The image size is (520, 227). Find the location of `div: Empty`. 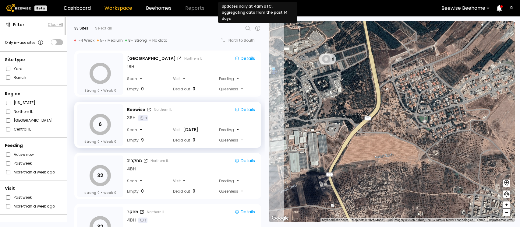

div: Empty is located at coordinates (146, 191).